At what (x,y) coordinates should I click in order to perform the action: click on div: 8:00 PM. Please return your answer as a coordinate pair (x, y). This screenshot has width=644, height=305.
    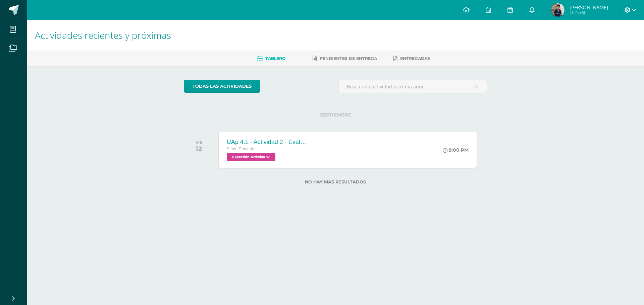
    Looking at the image, I should click on (455, 150).